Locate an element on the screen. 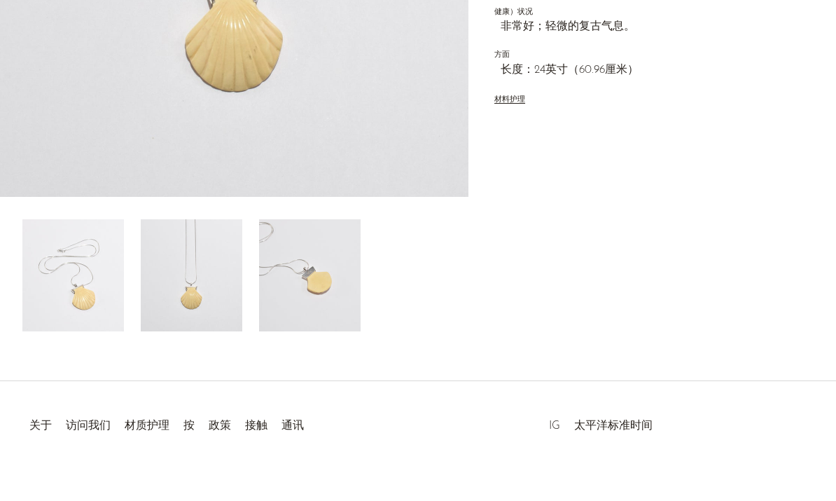 This screenshot has width=836, height=501. font: 健康）状况 is located at coordinates (514, 12).